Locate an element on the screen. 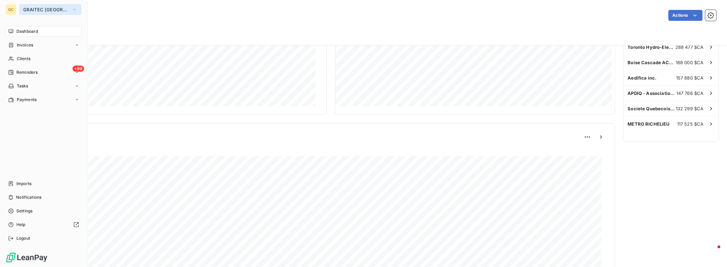  span: Notifications is located at coordinates (29, 198).